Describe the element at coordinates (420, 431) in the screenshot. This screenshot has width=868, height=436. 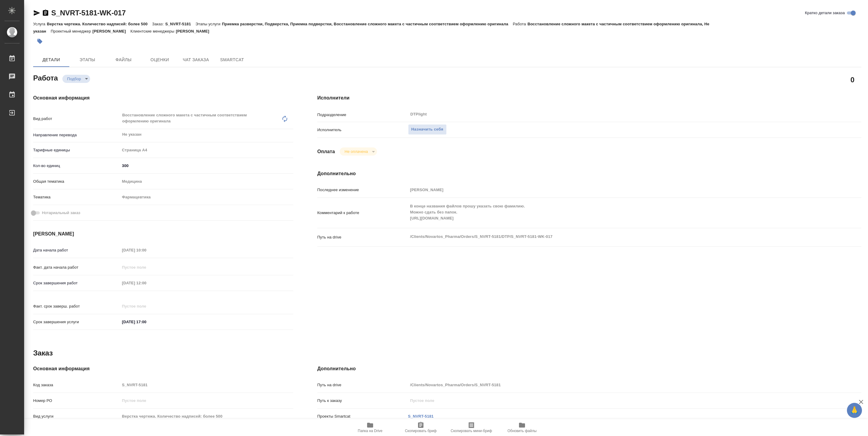
I see `span: Скопировать бриф` at that location.